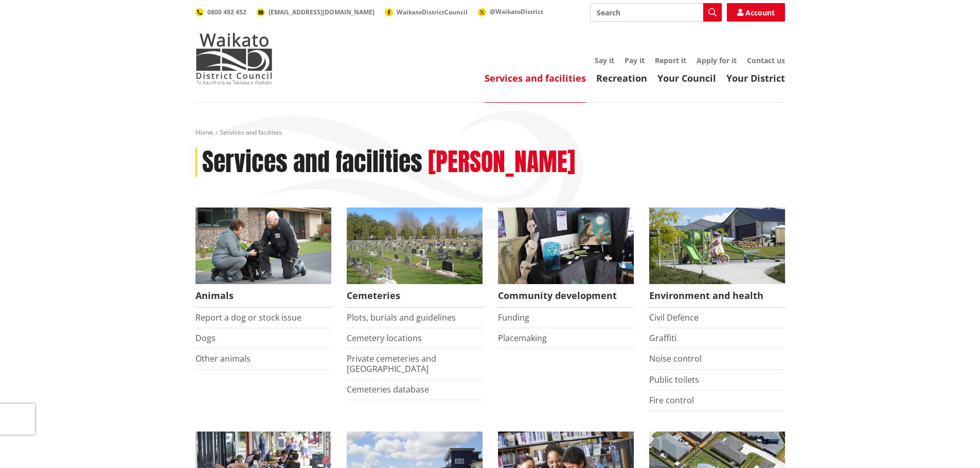 The width and height of the screenshot is (980, 468). What do you see at coordinates (234, 59) in the screenshot?
I see `img: Waikato District Council - Te Kaunihera aa Takiwaa o Waikato` at bounding box center [234, 59].